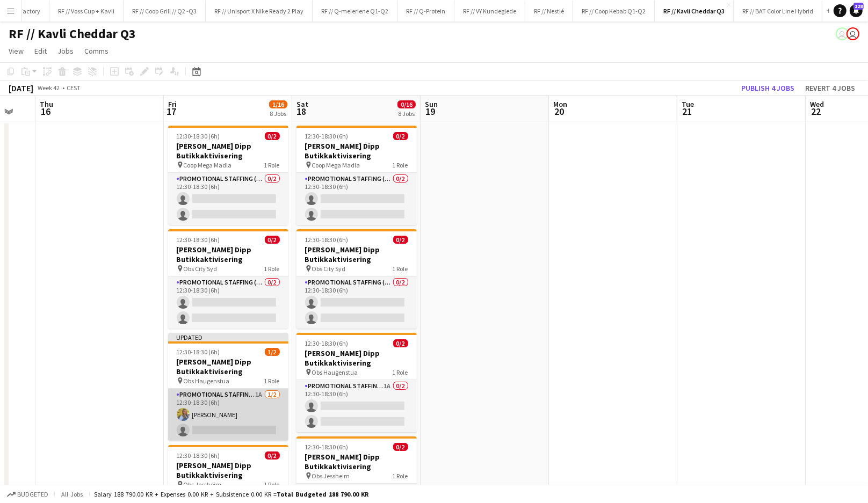 The width and height of the screenshot is (868, 503). Describe the element at coordinates (66, 51) in the screenshot. I see `span: Jobs` at that location.